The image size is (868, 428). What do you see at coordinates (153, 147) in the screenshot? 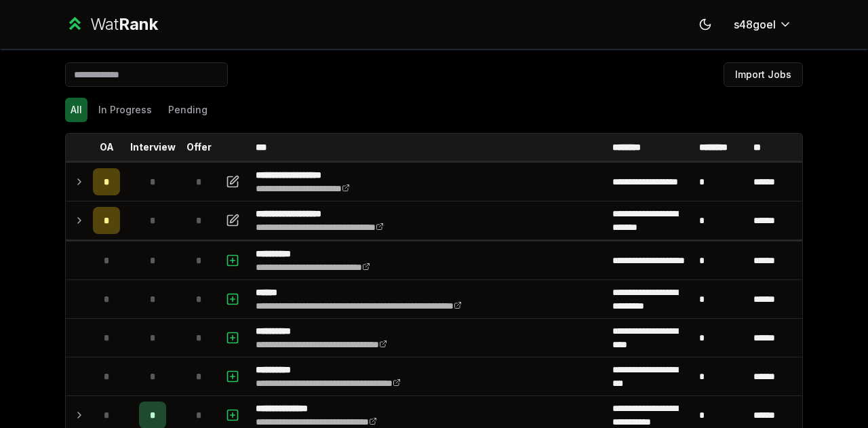
I see `p: Interview` at bounding box center [153, 147].